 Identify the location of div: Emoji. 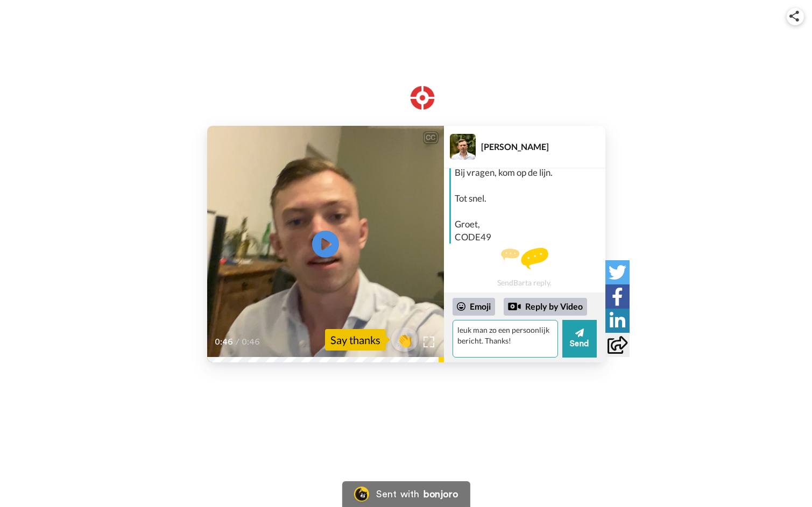
(473, 307).